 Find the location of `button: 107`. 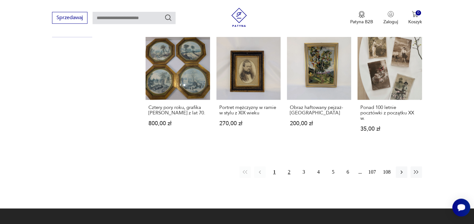

button: 107 is located at coordinates (372, 172).